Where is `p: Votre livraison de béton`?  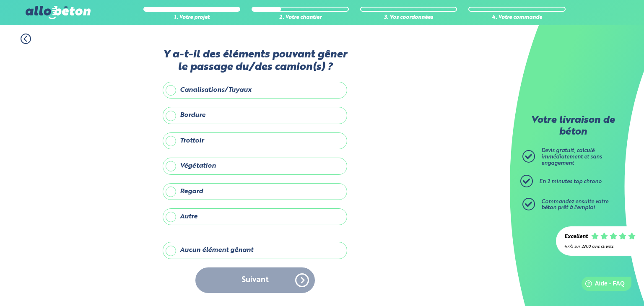 p: Votre livraison de béton is located at coordinates (573, 126).